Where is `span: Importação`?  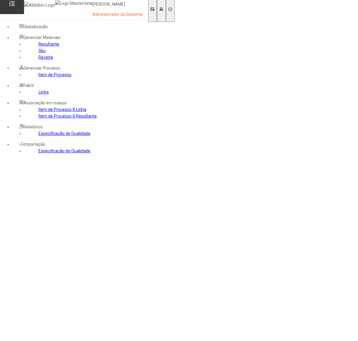
span: Importação is located at coordinates (34, 144).